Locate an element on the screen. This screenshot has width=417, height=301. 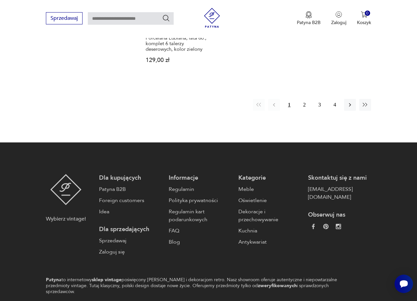
a: Foreign customers is located at coordinates (130, 201).